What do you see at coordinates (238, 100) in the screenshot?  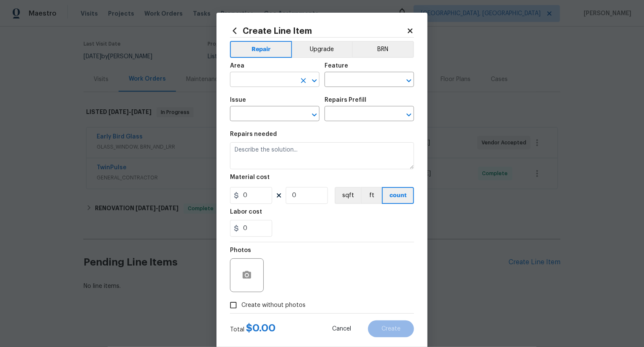 I see `h5: Issue` at bounding box center [238, 100].